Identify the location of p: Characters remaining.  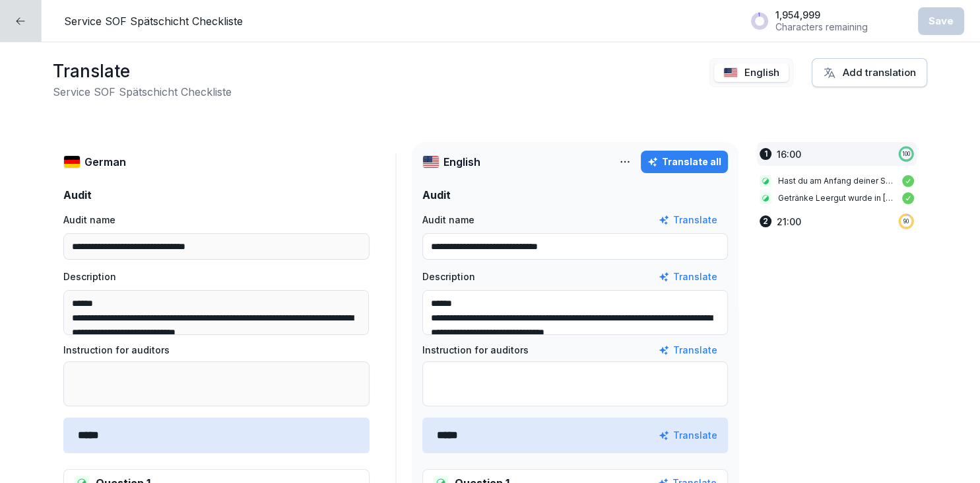
(822, 27).